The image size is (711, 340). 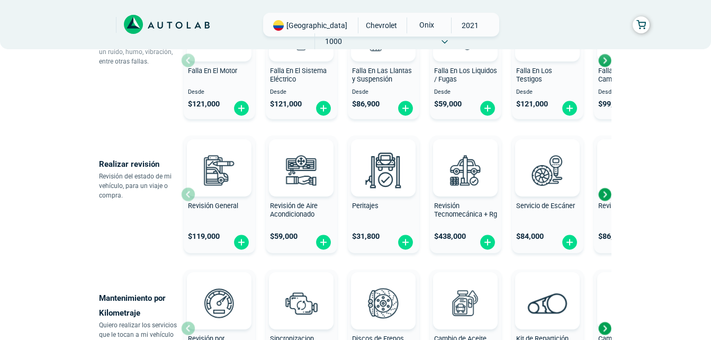 What do you see at coordinates (219, 303) in the screenshot?
I see `img: revision_por_kilometraje-v3.svg` at bounding box center [219, 303].